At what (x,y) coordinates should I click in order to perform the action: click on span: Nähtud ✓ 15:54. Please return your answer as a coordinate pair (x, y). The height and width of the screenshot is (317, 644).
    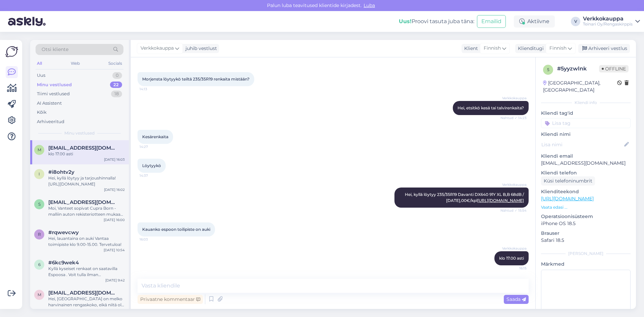
    Looking at the image, I should click on (513, 211).